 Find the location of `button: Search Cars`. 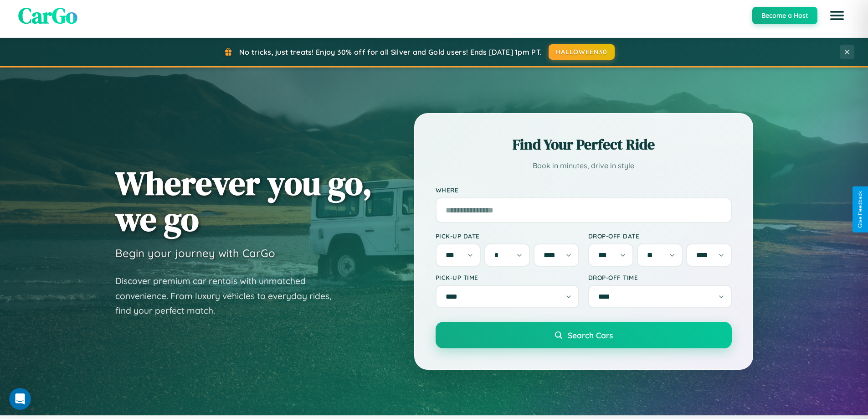

button: Search Cars is located at coordinates (584, 335).